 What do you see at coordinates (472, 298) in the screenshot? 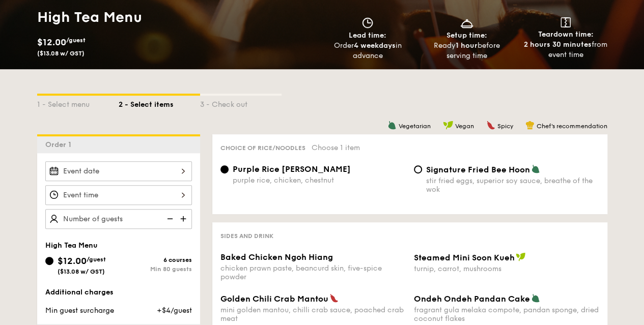
I see `span: Ondeh Ondeh Pandan Cake` at bounding box center [472, 298].